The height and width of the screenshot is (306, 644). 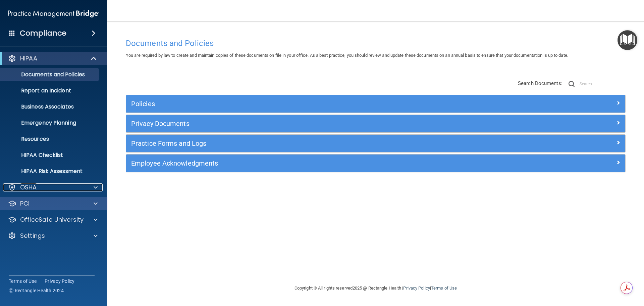 I want to click on span: Search Documents:, so click(x=540, y=83).